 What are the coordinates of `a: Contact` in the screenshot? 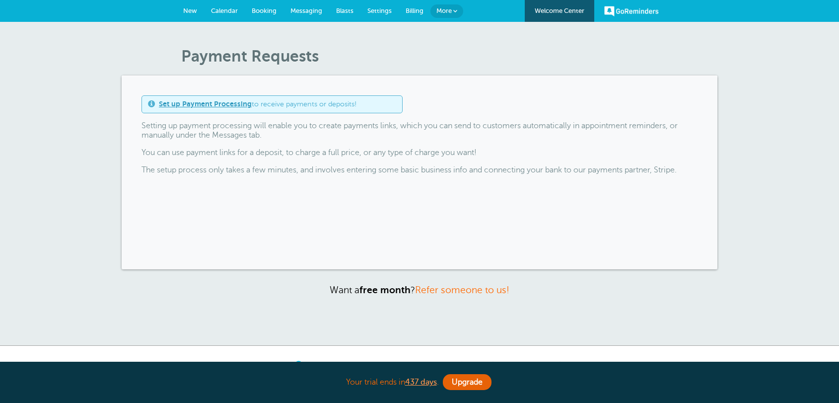 It's located at (579, 365).